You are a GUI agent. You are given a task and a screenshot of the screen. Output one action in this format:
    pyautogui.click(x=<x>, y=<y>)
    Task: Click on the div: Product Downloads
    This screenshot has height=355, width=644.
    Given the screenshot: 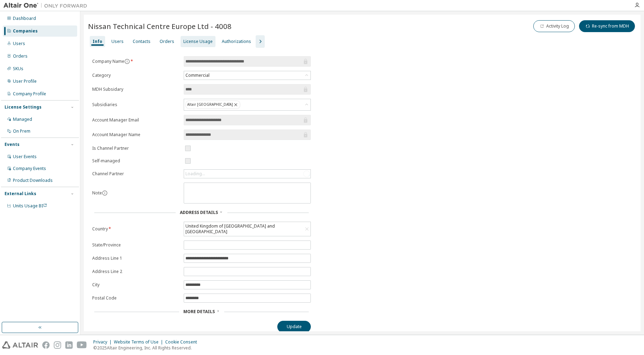 What is the action you would take?
    pyautogui.click(x=33, y=181)
    